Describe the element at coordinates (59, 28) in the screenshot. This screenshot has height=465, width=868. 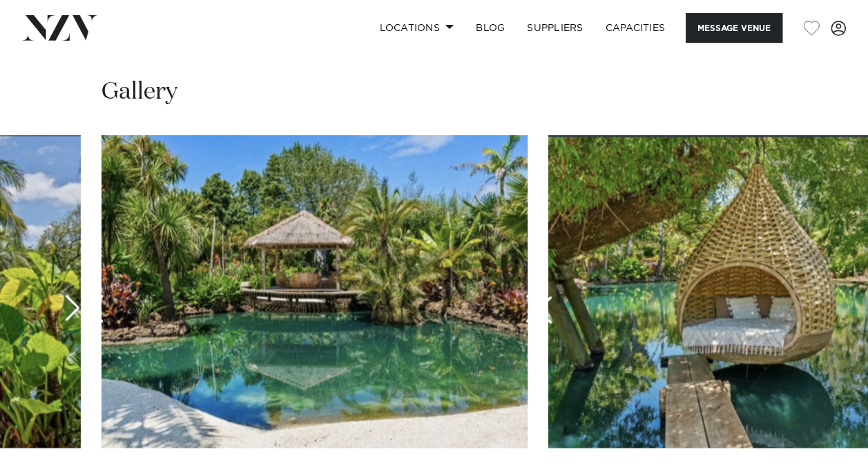
I see `img: nzv-logo.png` at that location.